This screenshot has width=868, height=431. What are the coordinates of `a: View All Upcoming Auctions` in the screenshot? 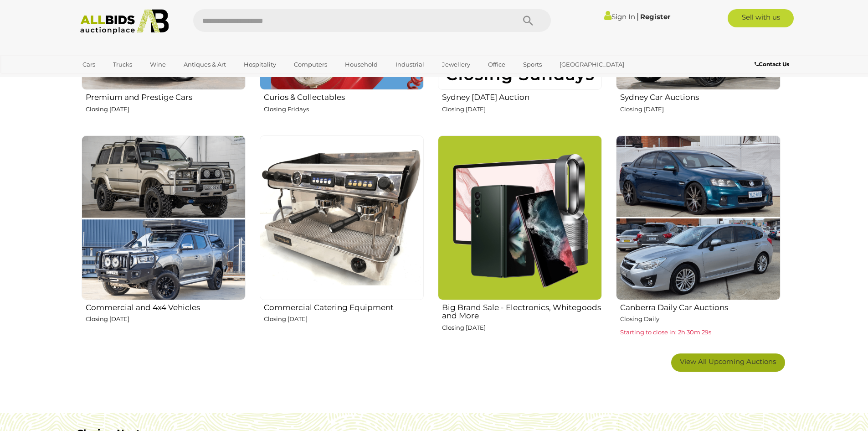 It's located at (728, 363).